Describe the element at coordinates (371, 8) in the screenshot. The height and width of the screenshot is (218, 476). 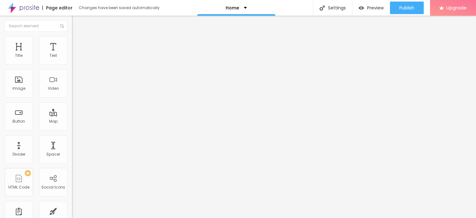
I see `button: Preview` at that location.